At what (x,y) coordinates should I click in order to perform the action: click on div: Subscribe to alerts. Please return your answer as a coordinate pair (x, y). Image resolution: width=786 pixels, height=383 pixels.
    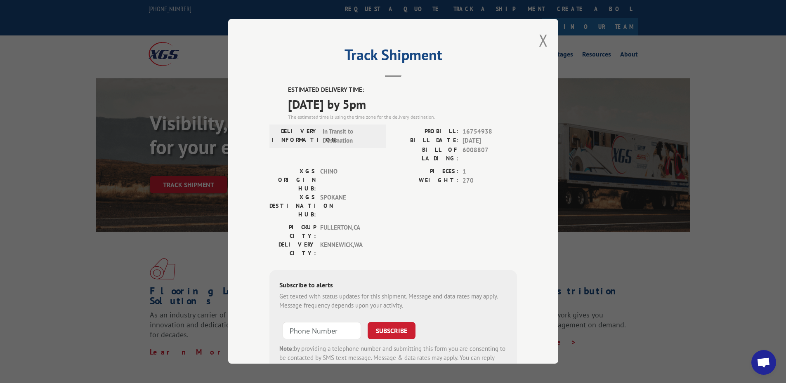
    Looking at the image, I should click on (393, 286).